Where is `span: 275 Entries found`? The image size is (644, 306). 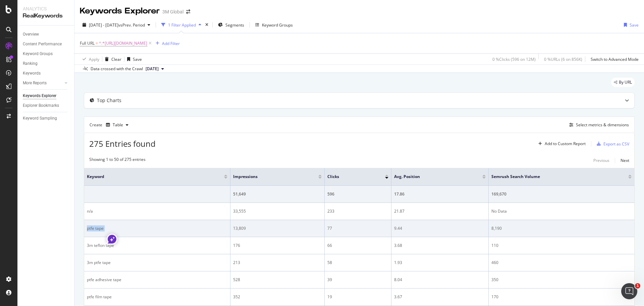 span: 275 Entries found is located at coordinates (122, 143).